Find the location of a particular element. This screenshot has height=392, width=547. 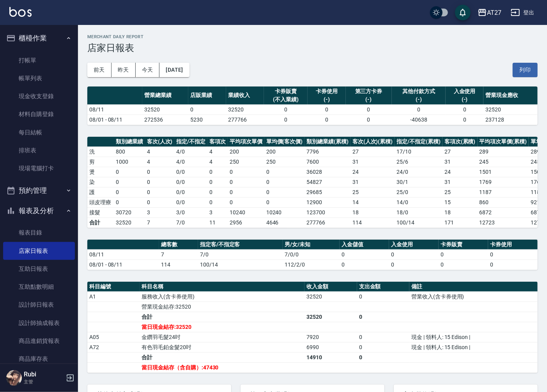

a: 設計師日報表 is located at coordinates (39, 305).